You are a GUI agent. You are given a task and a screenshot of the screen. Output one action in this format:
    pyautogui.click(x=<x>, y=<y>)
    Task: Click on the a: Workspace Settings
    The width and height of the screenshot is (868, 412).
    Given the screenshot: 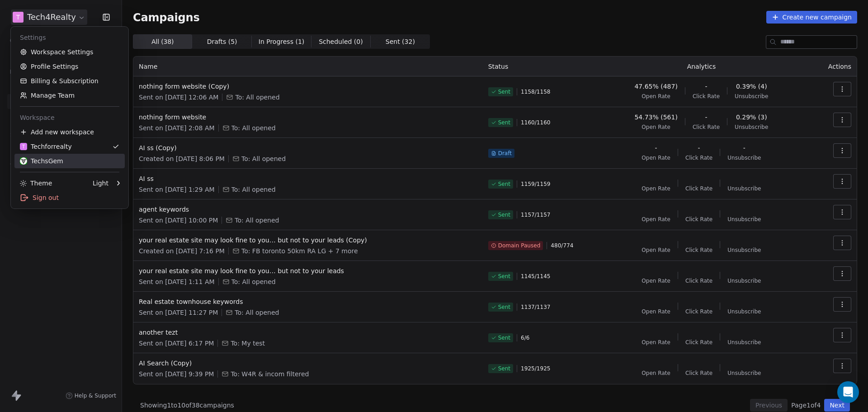 What is the action you would take?
    pyautogui.click(x=70, y=52)
    